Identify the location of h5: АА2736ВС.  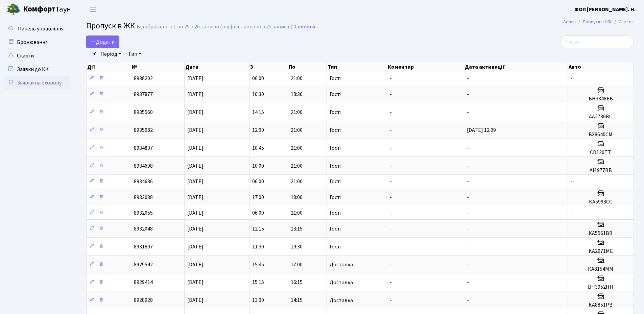
(601, 117).